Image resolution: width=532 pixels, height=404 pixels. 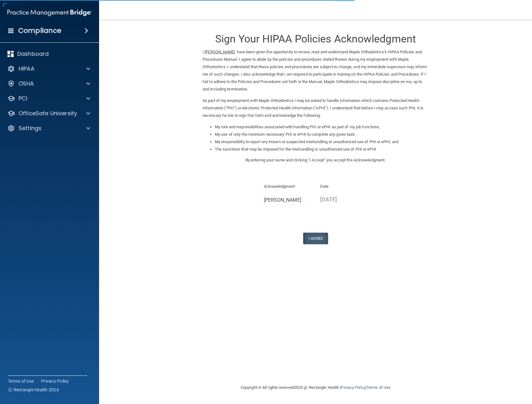 I want to click on a: Dashboard, so click(x=49, y=54).